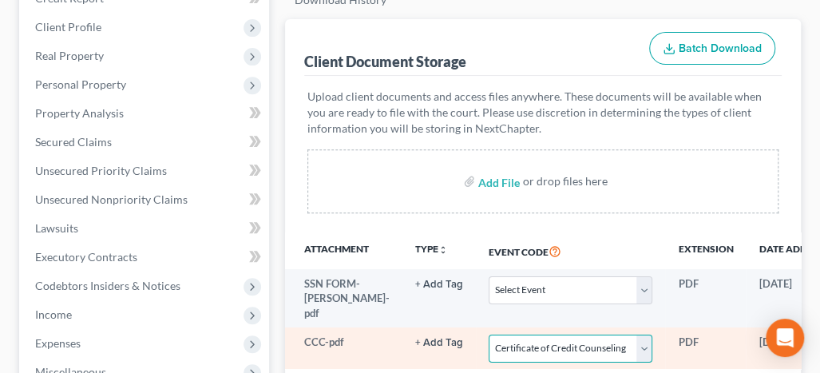 This screenshot has width=820, height=373. Describe the element at coordinates (81, 84) in the screenshot. I see `span: Personal Property` at that location.